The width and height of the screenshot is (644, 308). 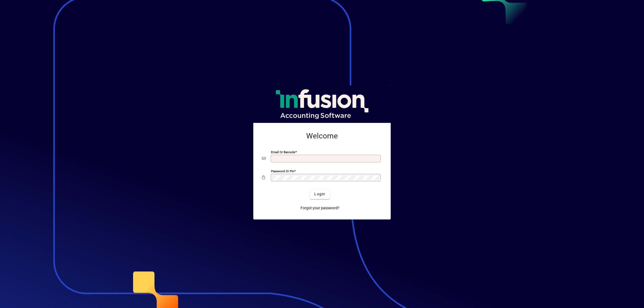 What do you see at coordinates (320, 208) in the screenshot?
I see `span: Forgot your password?` at bounding box center [320, 208].